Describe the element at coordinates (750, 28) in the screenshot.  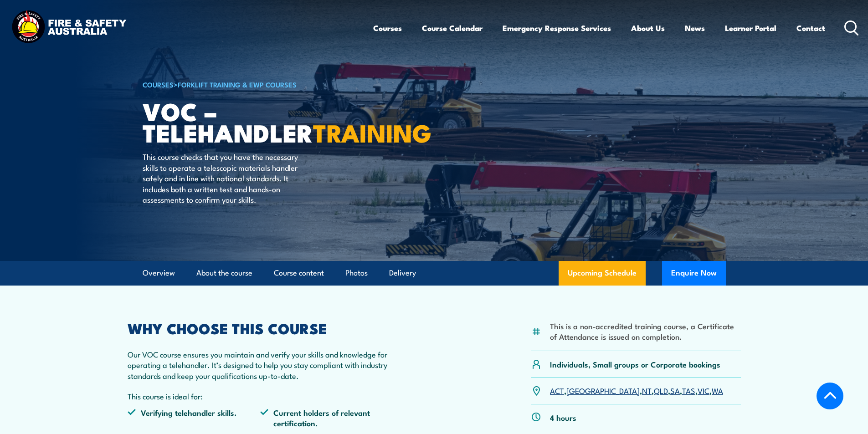
I see `a: Learner Portal` at that location.